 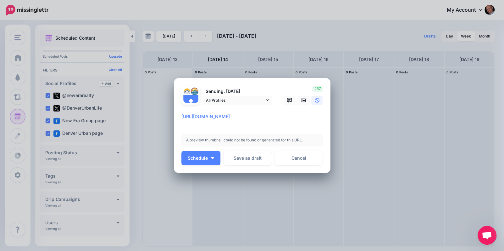 I want to click on a: Cancel, so click(x=299, y=158).